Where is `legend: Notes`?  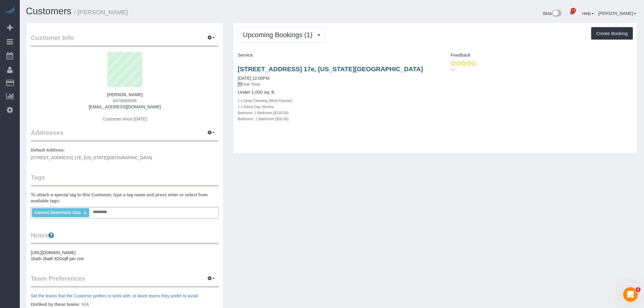
legend: Notes is located at coordinates (125, 238).